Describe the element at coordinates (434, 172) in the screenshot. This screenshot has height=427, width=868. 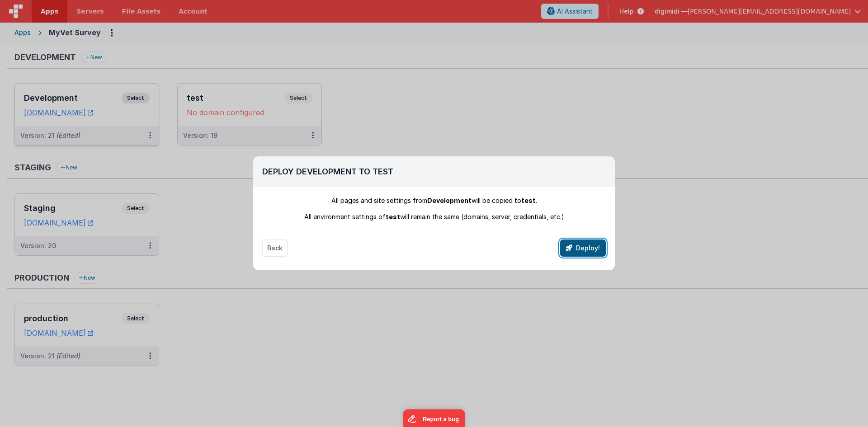
I see `h2: Deploy Development To test` at that location.